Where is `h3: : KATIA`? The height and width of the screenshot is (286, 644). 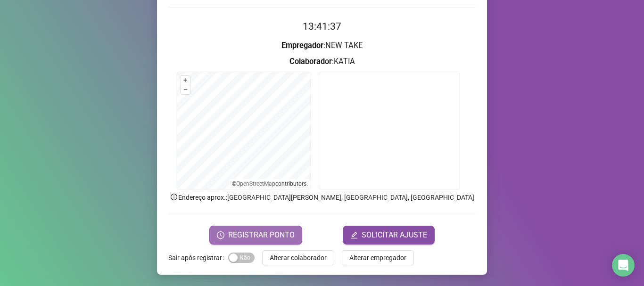 h3: : KATIA is located at coordinates (322, 62).